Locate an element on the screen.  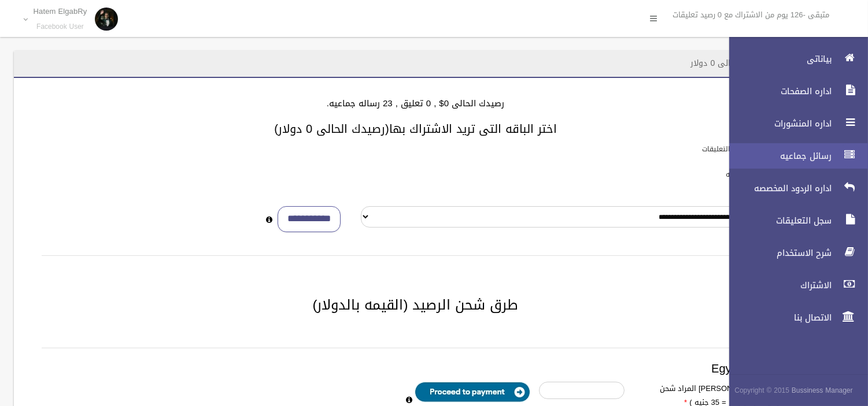
h3: Egypt payment is located at coordinates (415, 368).